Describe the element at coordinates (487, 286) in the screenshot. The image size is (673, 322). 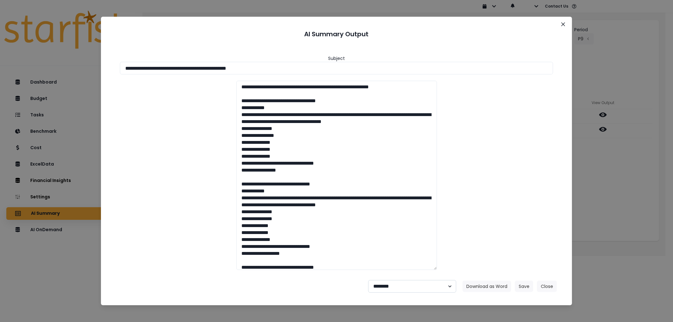
I see `button: Download as Word` at that location.